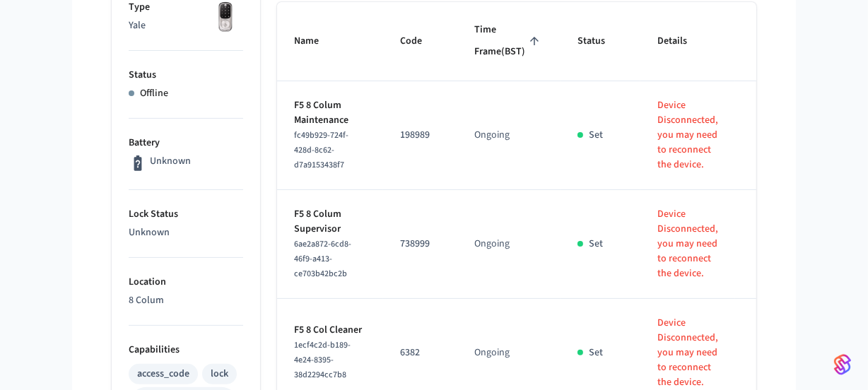 Image resolution: width=868 pixels, height=390 pixels. I want to click on p: 6382, so click(420, 353).